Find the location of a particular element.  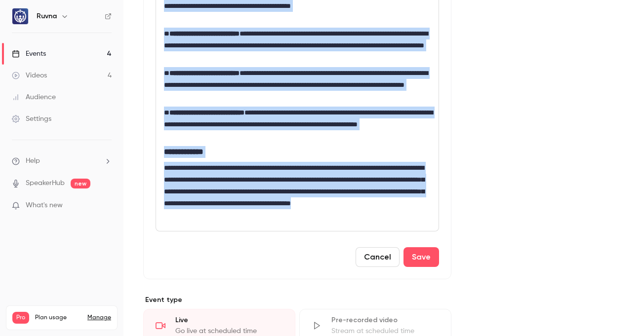

div: Stream at scheduled time is located at coordinates (386, 331).